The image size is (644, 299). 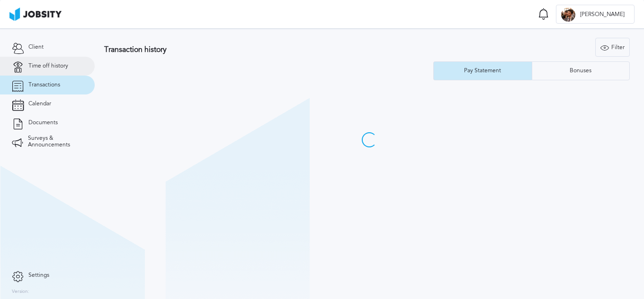 What do you see at coordinates (581, 71) in the screenshot?
I see `button: Bonuses` at bounding box center [581, 71].